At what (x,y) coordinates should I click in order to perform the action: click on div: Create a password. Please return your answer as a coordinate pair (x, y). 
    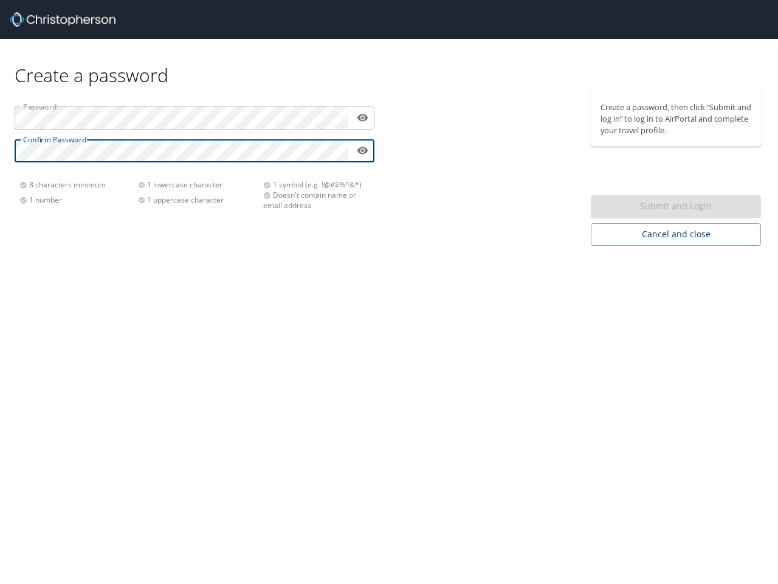
    Looking at the image, I should click on (389, 63).